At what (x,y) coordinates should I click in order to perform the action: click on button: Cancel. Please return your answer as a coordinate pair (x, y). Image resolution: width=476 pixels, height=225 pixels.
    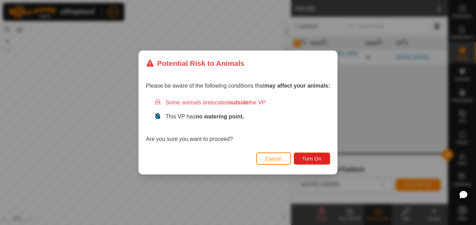
    Looking at the image, I should click on (273, 158).